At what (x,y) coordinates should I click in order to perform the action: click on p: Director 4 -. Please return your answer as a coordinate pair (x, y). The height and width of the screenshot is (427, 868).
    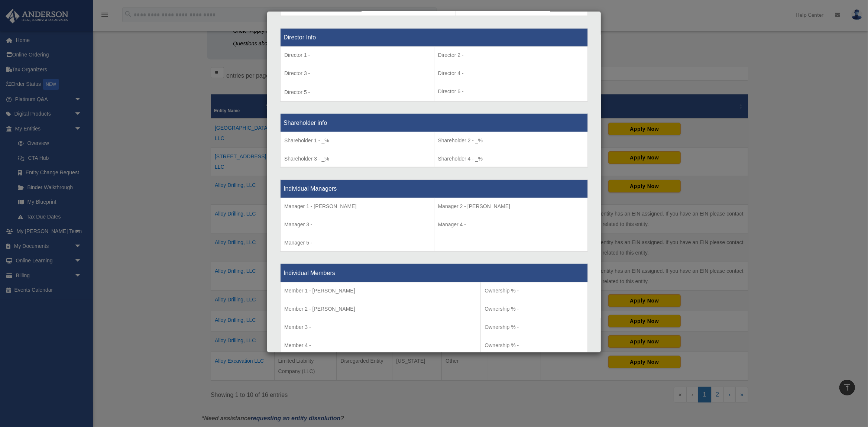
    Looking at the image, I should click on (510, 73).